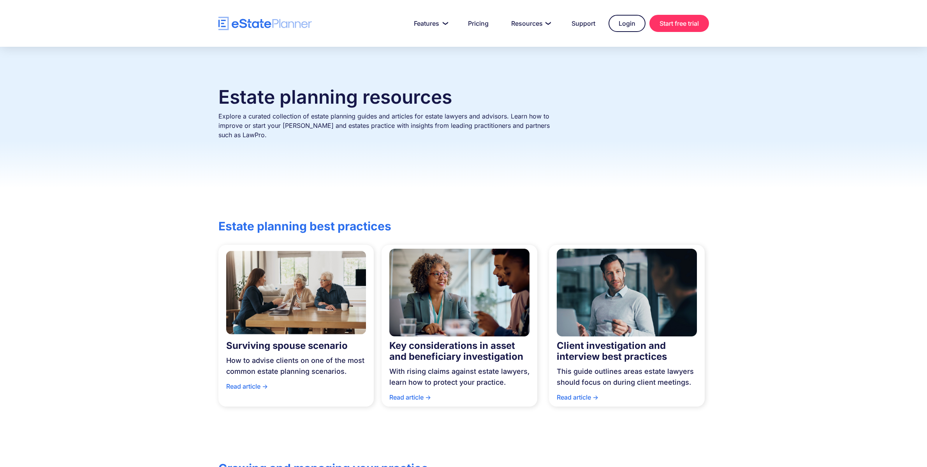  What do you see at coordinates (679, 23) in the screenshot?
I see `a: Start free trial` at bounding box center [679, 23].